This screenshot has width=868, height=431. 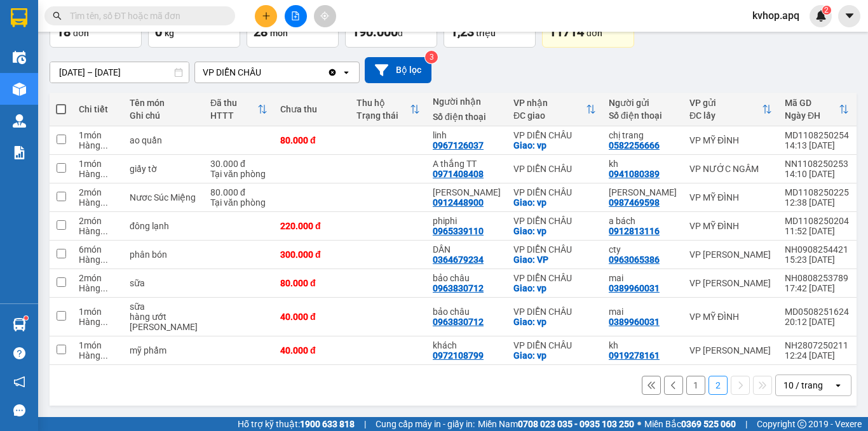 What do you see at coordinates (164, 198) in the screenshot?
I see `div: Nươc Súc Miệng` at bounding box center [164, 198].